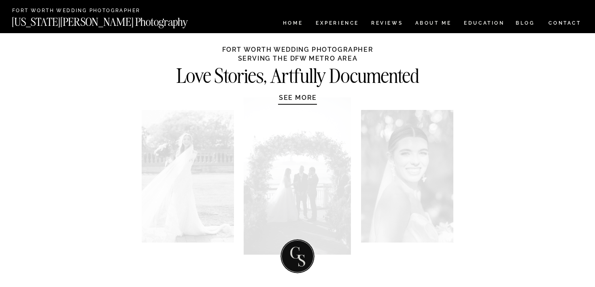 This screenshot has width=595, height=287. I want to click on a: REVIEWS, so click(386, 24).